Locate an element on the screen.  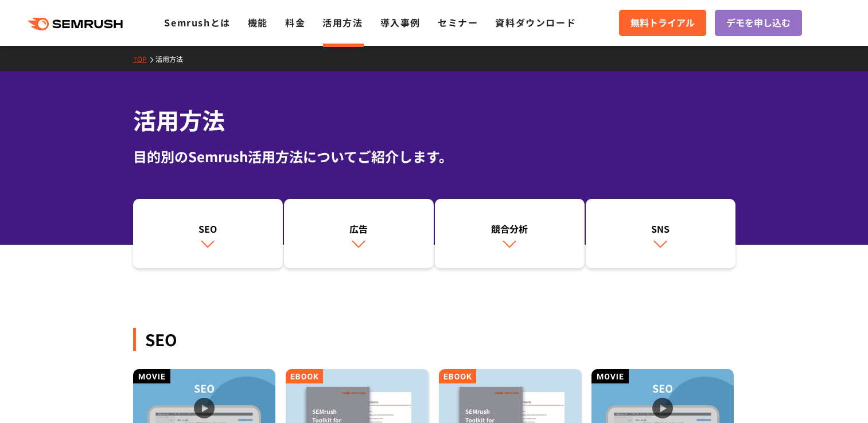
a: 競合分析 is located at coordinates (510, 234).